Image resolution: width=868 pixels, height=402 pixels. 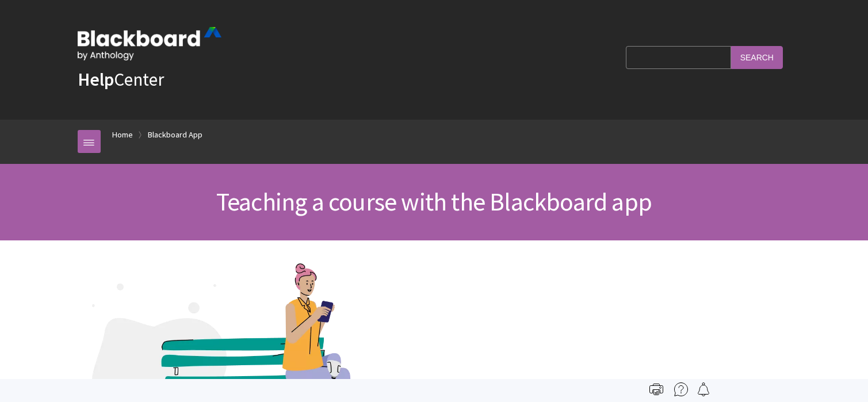 I want to click on a: Blackboard App, so click(x=175, y=135).